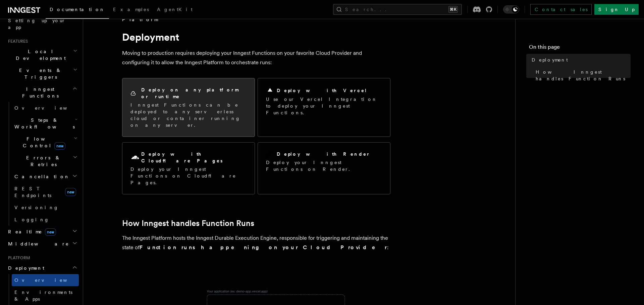  What do you see at coordinates (131, 10) in the screenshot?
I see `a: Examples` at bounding box center [131, 10].